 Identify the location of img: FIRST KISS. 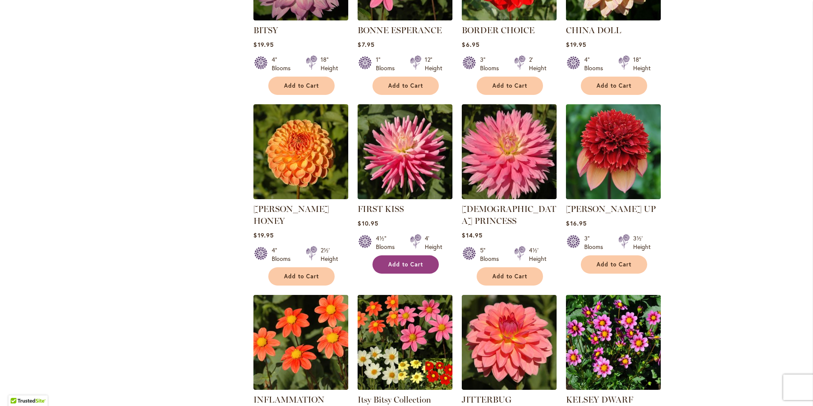
(405, 151).